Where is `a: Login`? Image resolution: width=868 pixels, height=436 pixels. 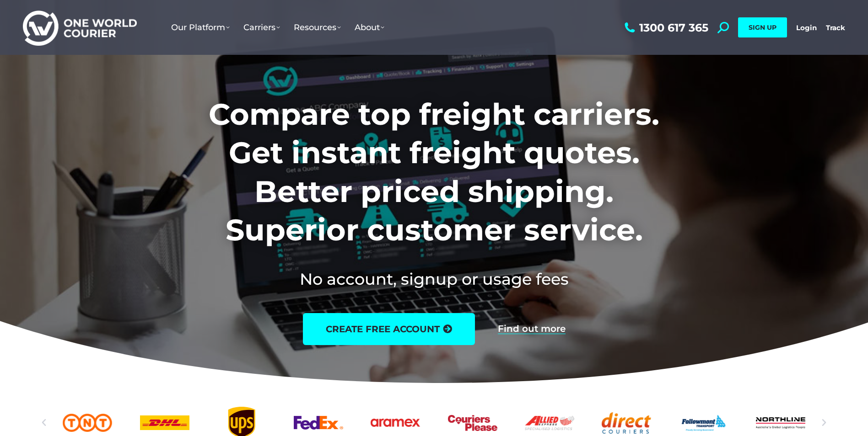 a: Login is located at coordinates (806, 27).